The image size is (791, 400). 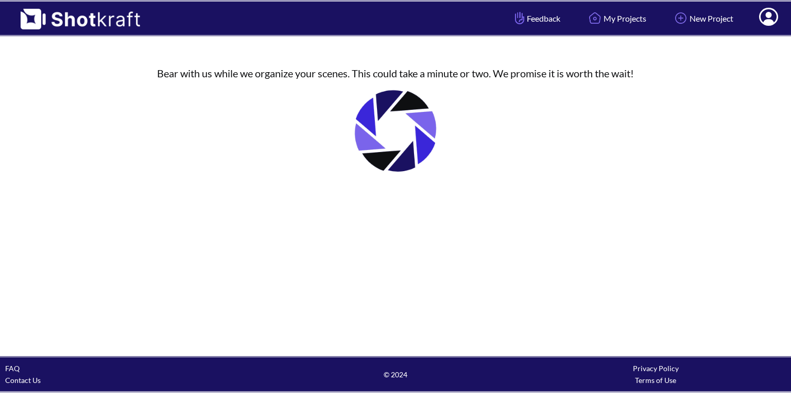 I want to click on div: Terms of Use, so click(x=656, y=380).